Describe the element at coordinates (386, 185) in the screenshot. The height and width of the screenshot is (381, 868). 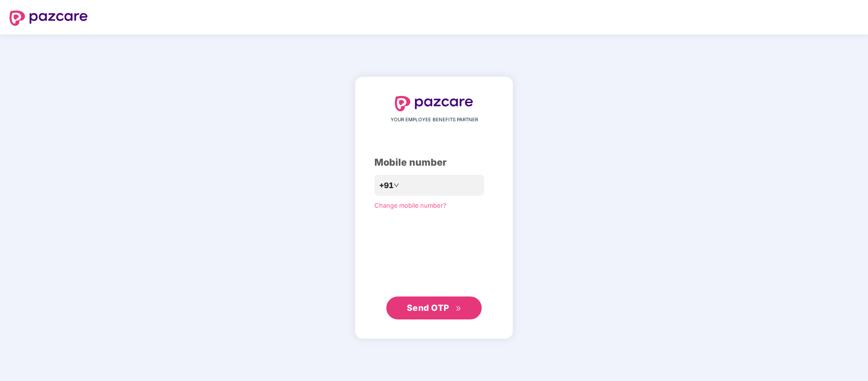
I see `span: +91` at that location.